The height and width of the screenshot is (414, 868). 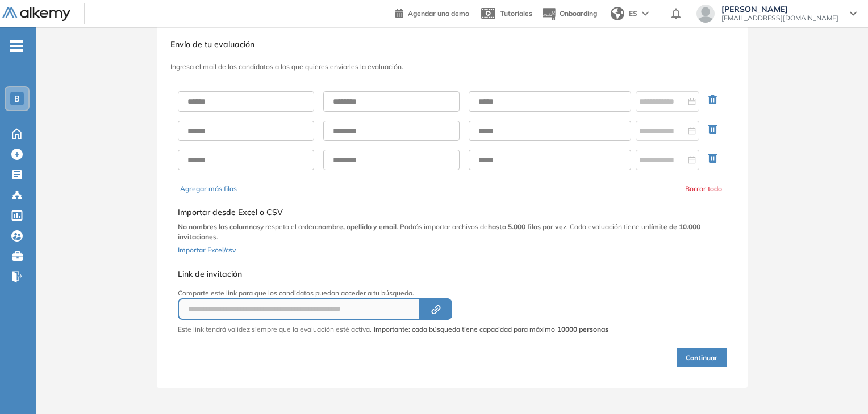 What do you see at coordinates (274, 329) in the screenshot?
I see `p: Este link tendrá validez siempre que la evaluación esté activa.` at bounding box center [274, 329].